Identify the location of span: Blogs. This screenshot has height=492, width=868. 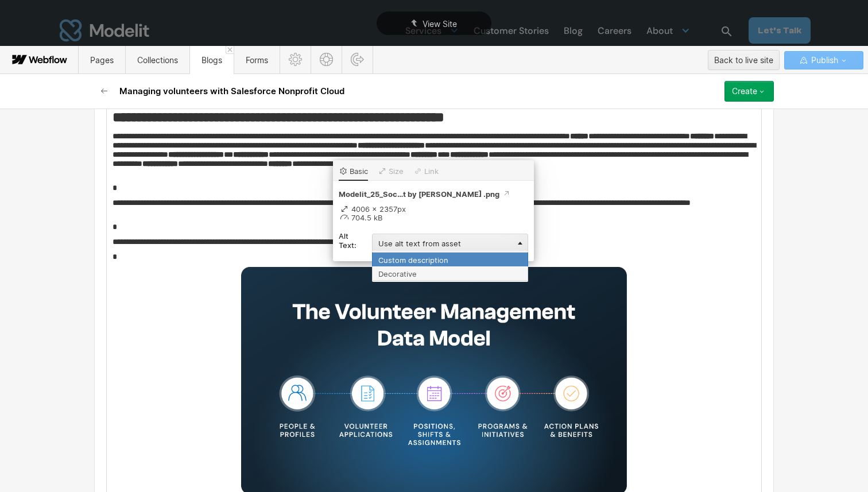
(211, 60).